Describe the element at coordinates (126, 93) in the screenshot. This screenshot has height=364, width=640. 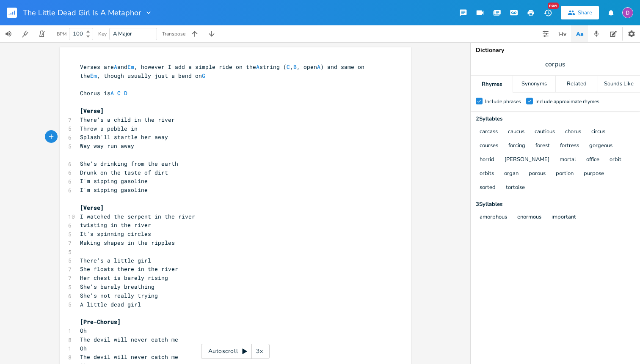
I see `span: D` at that location.